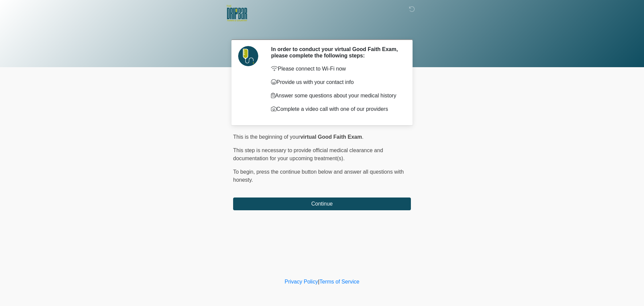  What do you see at coordinates (248, 56) in the screenshot?
I see `img: Agent Avatar` at bounding box center [248, 56].